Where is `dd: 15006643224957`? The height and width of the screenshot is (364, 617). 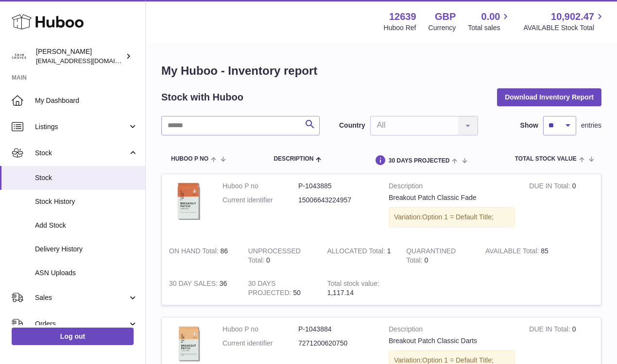 dd: 15006643224957 is located at coordinates (336, 200).